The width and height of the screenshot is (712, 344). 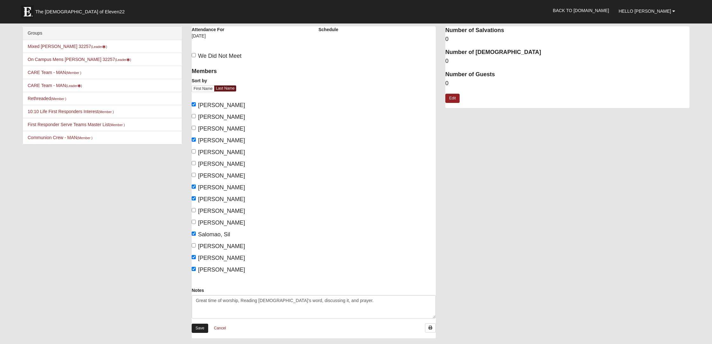 I want to click on label: Attendance For, so click(x=208, y=30).